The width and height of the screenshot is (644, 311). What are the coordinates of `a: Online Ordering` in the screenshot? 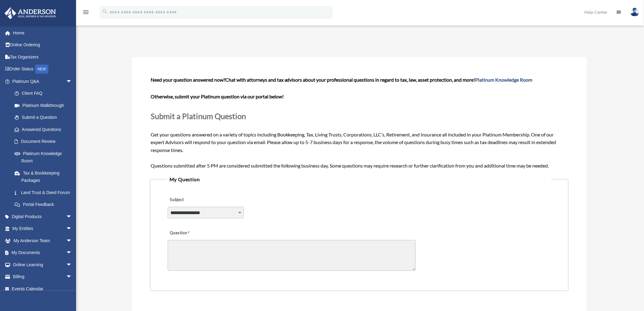 It's located at (43, 45).